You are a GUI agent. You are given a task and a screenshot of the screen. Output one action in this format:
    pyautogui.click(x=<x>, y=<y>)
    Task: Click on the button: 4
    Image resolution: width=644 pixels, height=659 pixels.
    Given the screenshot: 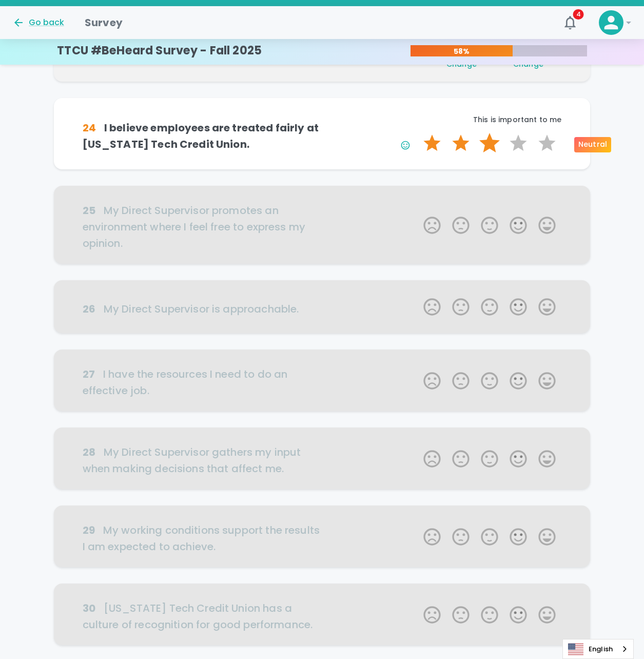 What is the action you would take?
    pyautogui.click(x=570, y=23)
    